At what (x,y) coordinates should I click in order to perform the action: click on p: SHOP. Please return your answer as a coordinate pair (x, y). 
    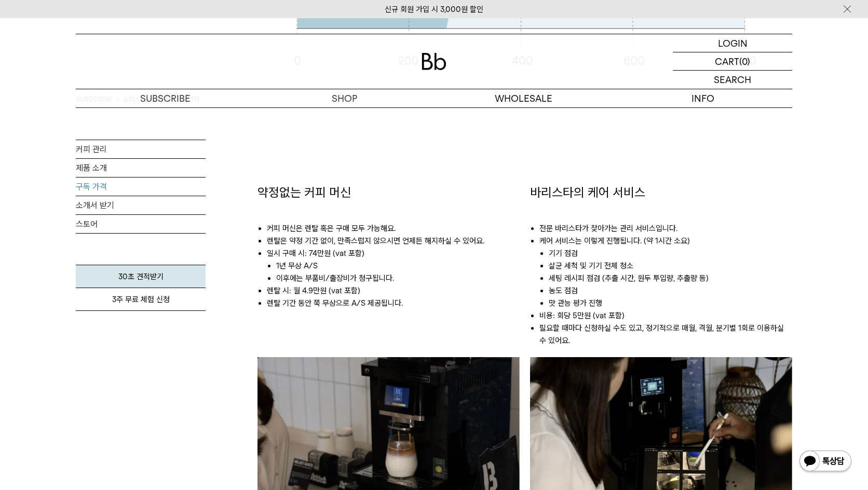
    Looking at the image, I should click on (344, 98).